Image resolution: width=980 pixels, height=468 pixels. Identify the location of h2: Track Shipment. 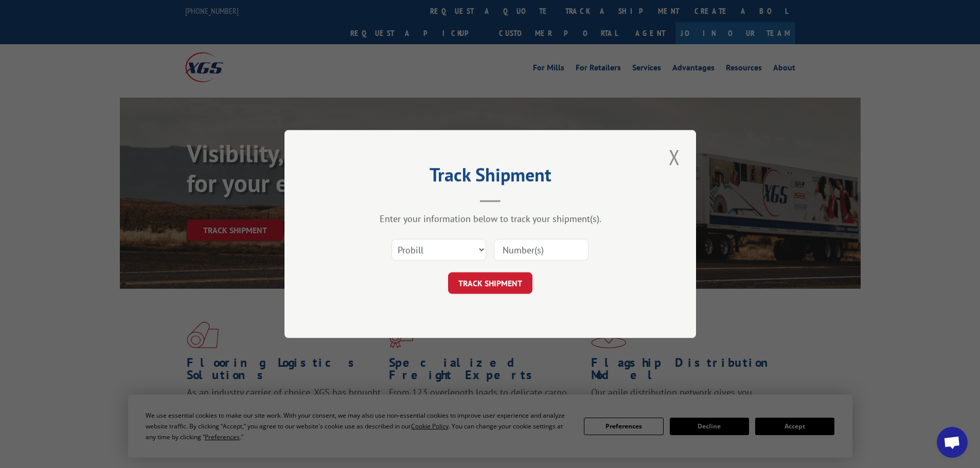
(490, 178).